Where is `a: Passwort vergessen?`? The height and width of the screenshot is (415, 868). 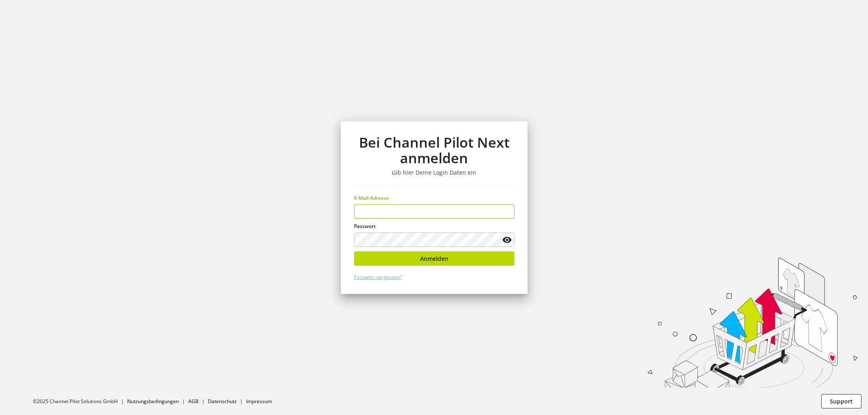 a: Passwort vergessen? is located at coordinates (378, 277).